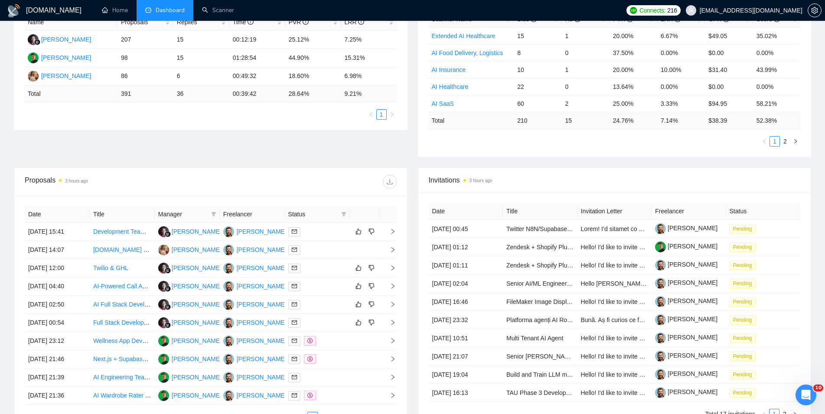 This screenshot has height=414, width=825. What do you see at coordinates (392, 114) in the screenshot?
I see `li: Next Page` at bounding box center [392, 114].